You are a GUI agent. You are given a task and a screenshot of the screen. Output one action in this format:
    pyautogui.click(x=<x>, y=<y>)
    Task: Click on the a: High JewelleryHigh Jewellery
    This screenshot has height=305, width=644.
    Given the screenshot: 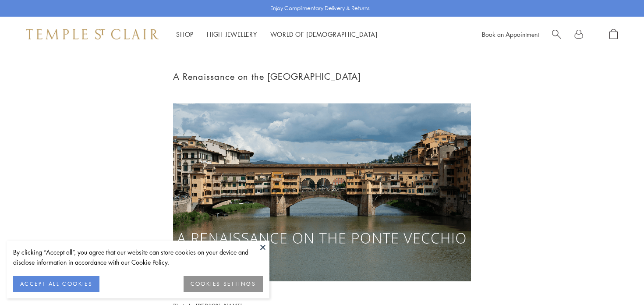 What is the action you would take?
    pyautogui.click(x=232, y=34)
    